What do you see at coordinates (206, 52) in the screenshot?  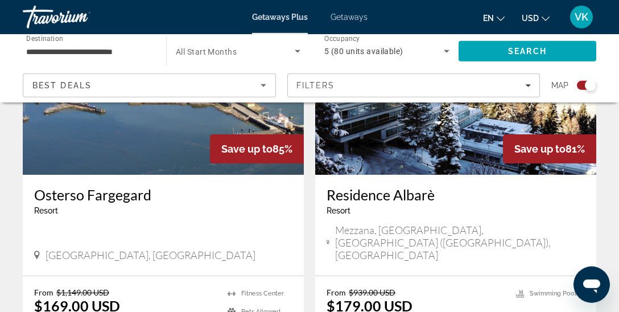 I see `span: All Start Months` at bounding box center [206, 52].